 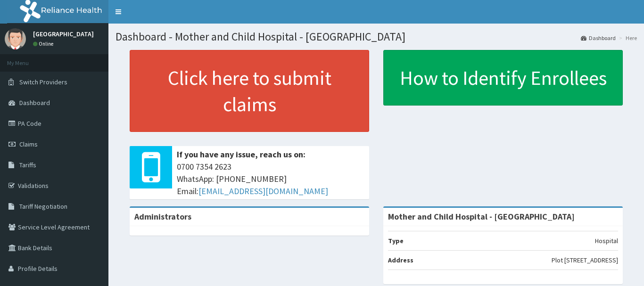 What do you see at coordinates (627, 38) in the screenshot?
I see `li: Here` at bounding box center [627, 38].